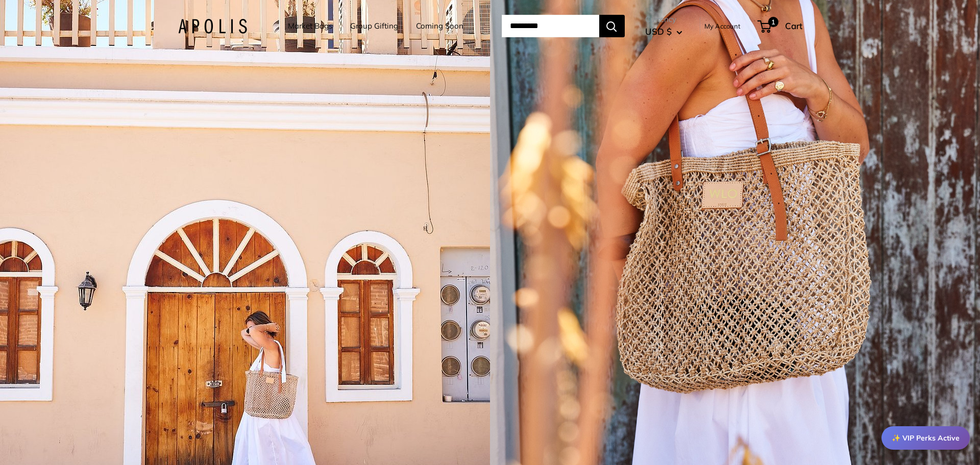  I want to click on span: USD $, so click(659, 31).